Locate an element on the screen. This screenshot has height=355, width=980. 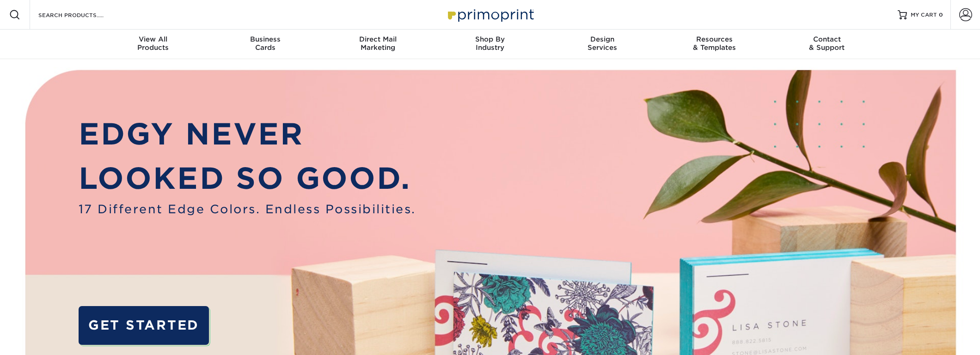
a: GET STARTED is located at coordinates (144, 326).